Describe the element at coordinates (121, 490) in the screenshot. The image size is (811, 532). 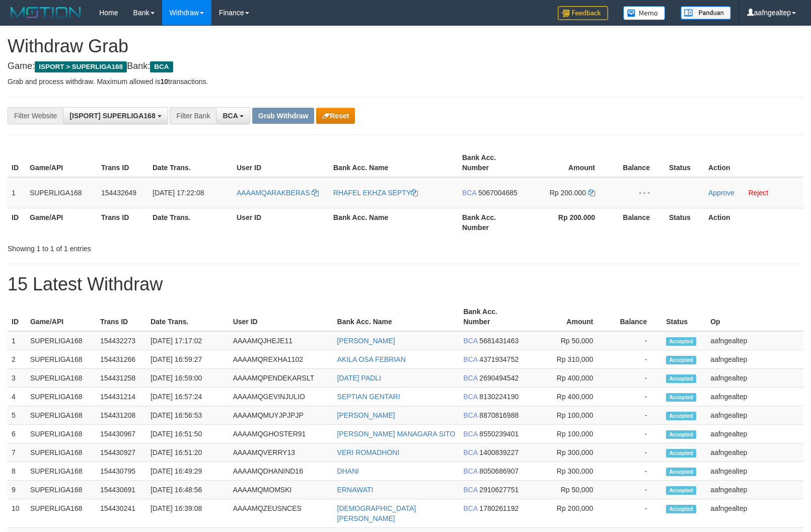
I see `td: 154430691` at that location.